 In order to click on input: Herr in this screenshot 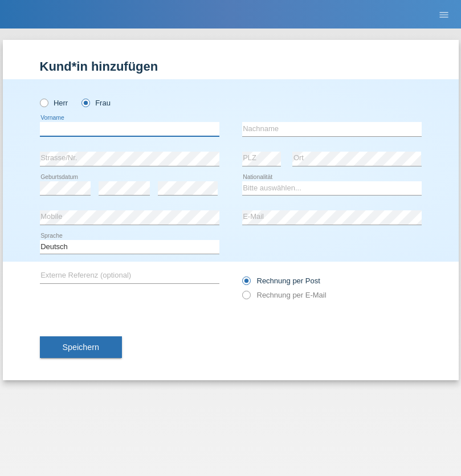, I will do `click(44, 102)`.